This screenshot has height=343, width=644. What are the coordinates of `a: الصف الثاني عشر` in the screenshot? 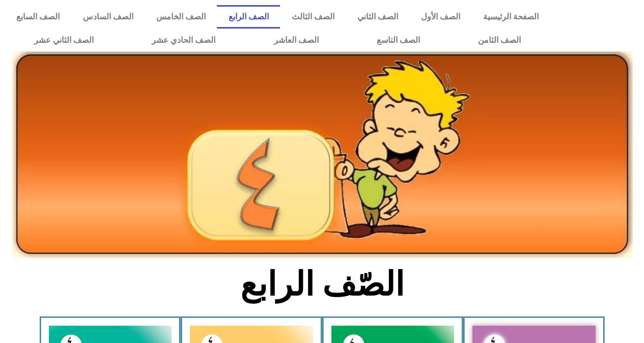 It's located at (63, 40).